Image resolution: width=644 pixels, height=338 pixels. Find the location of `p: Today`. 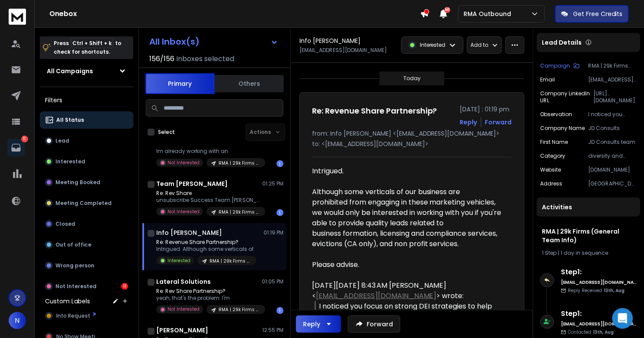

p: Today is located at coordinates (412, 78).